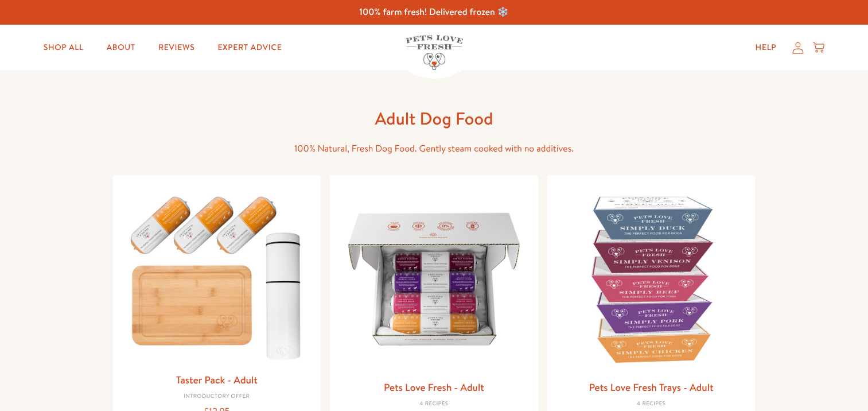 This screenshot has width=868, height=411. Describe the element at coordinates (434, 52) in the screenshot. I see `img: Pets Love Fresh` at that location.